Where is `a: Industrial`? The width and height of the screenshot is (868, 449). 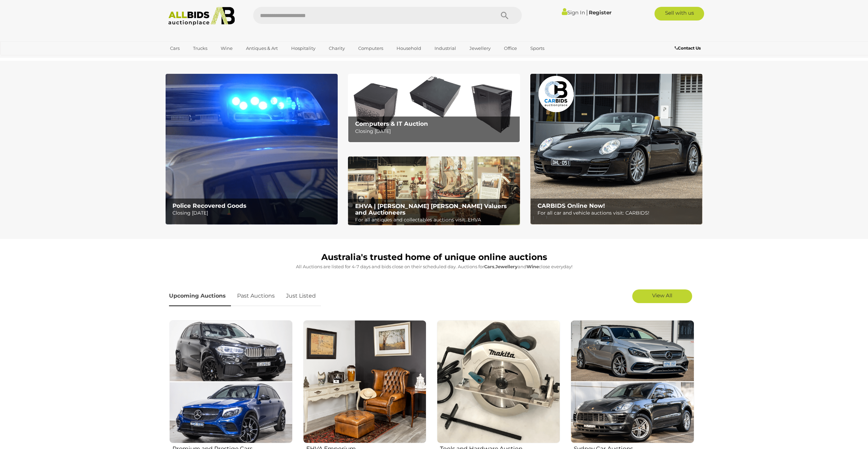
a: Industrial is located at coordinates (445, 48).